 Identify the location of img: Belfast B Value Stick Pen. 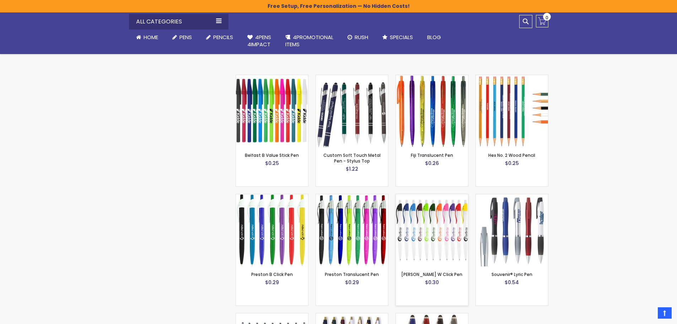
(272, 111).